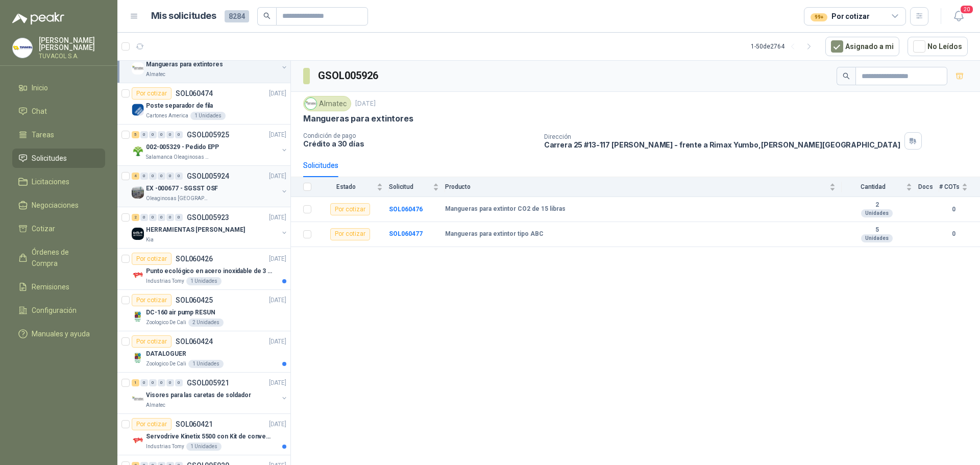 The height and width of the screenshot is (465, 980). What do you see at coordinates (346, 187) in the screenshot?
I see `span: Estado` at bounding box center [346, 187].